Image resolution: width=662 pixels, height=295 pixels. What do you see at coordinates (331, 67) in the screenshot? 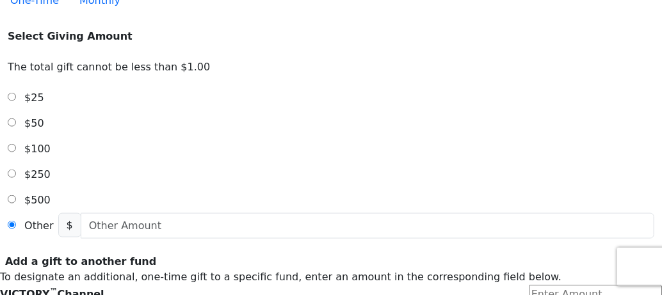
I see `li: The total gift cannot be less than $1.00` at bounding box center [331, 67].